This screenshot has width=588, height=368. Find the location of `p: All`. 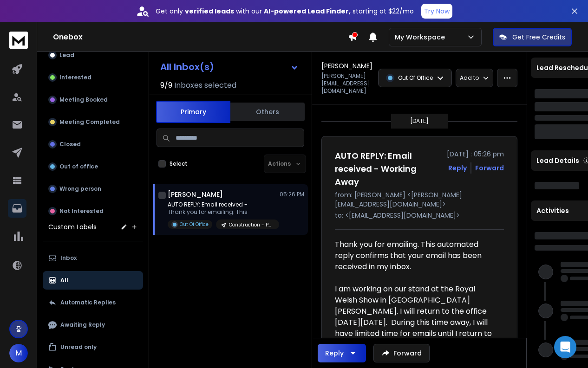

p: All is located at coordinates (64, 280).